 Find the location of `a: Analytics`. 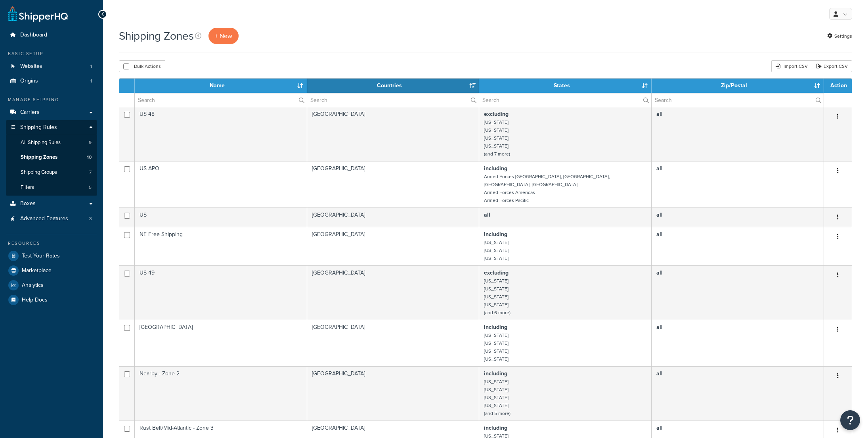

a: Analytics is located at coordinates (51, 285).